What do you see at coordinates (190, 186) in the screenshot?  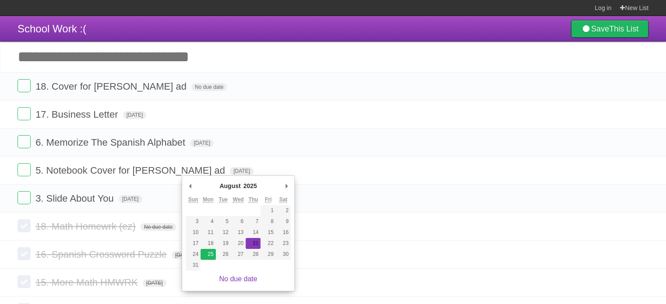 I see `button: Previous Month` at bounding box center [190, 186].